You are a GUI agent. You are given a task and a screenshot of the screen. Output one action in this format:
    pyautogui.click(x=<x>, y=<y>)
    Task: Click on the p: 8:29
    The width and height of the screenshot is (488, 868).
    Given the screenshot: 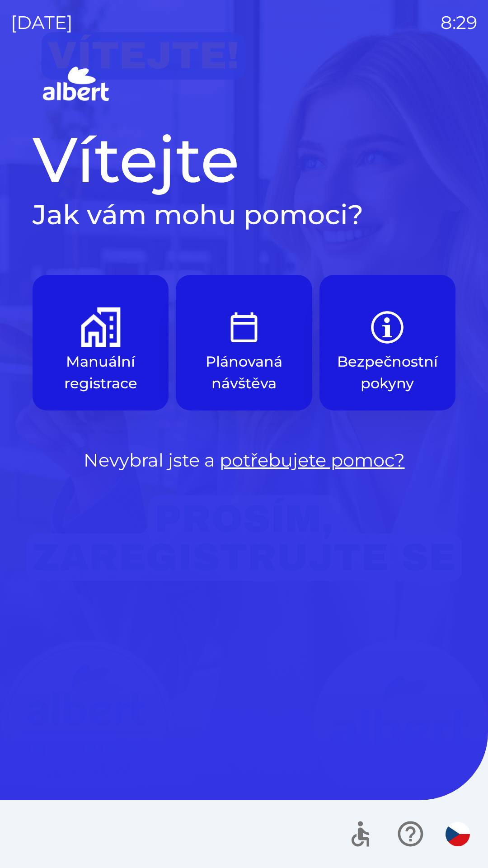 What is the action you would take?
    pyautogui.click(x=459, y=23)
    